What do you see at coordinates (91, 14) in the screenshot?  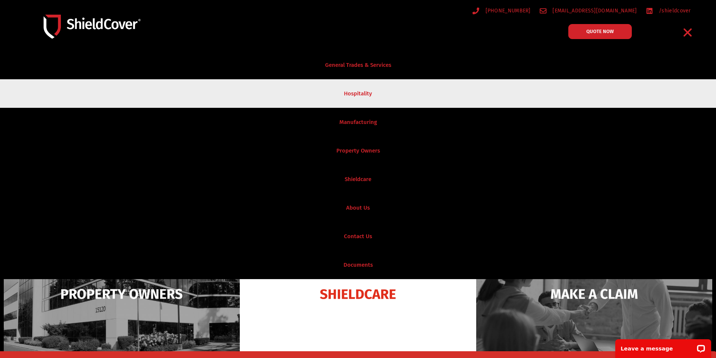 I see `button: Open LiveChat chat widget` at bounding box center [91, 14].